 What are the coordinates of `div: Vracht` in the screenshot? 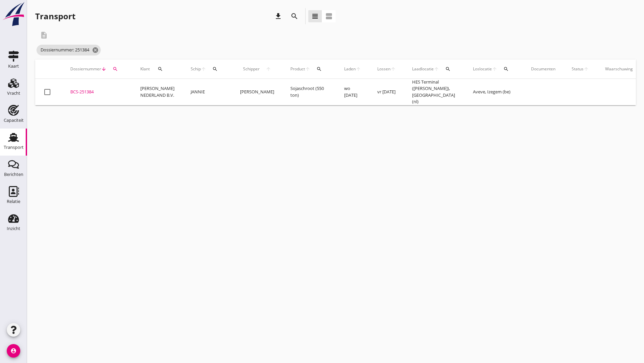 It's located at (13, 93).